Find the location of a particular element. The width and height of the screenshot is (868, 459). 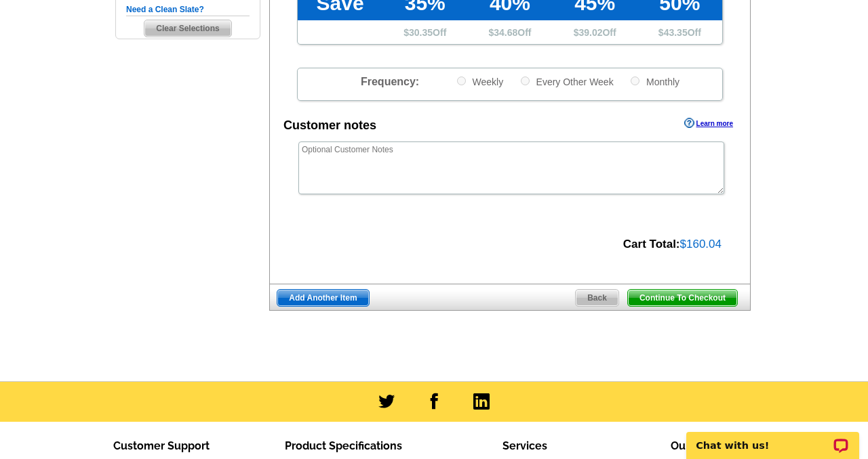

span: 34.68 is located at coordinates (505, 32).